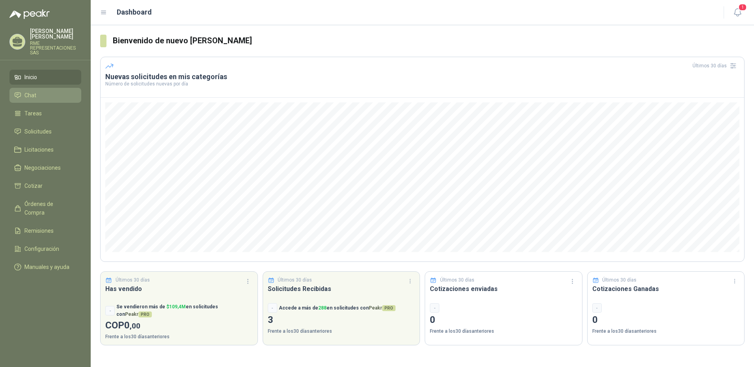  Describe the element at coordinates (30, 14) in the screenshot. I see `img: Logo peakr` at that location.